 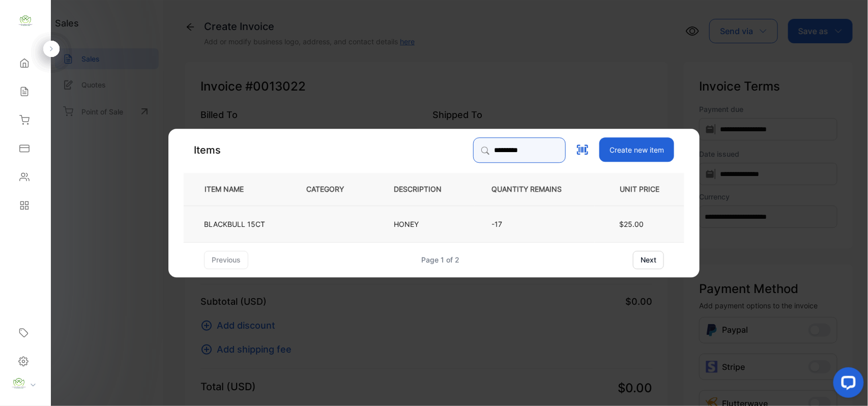 I want to click on button: previous, so click(x=226, y=260).